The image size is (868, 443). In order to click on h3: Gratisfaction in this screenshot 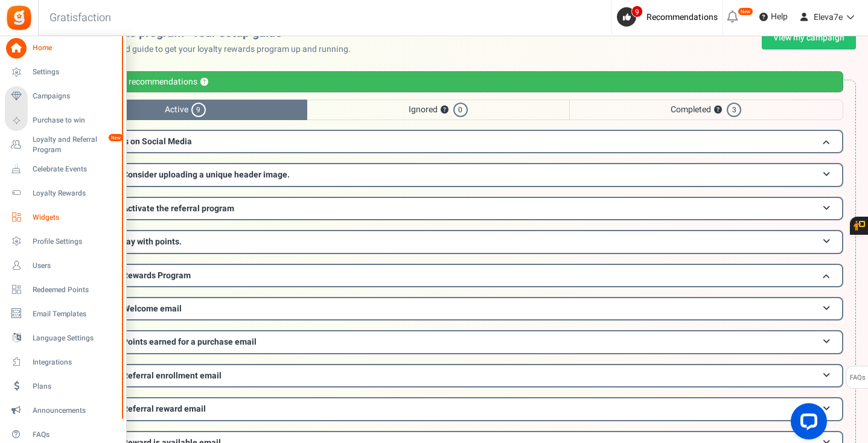, I will do `click(80, 18)`.